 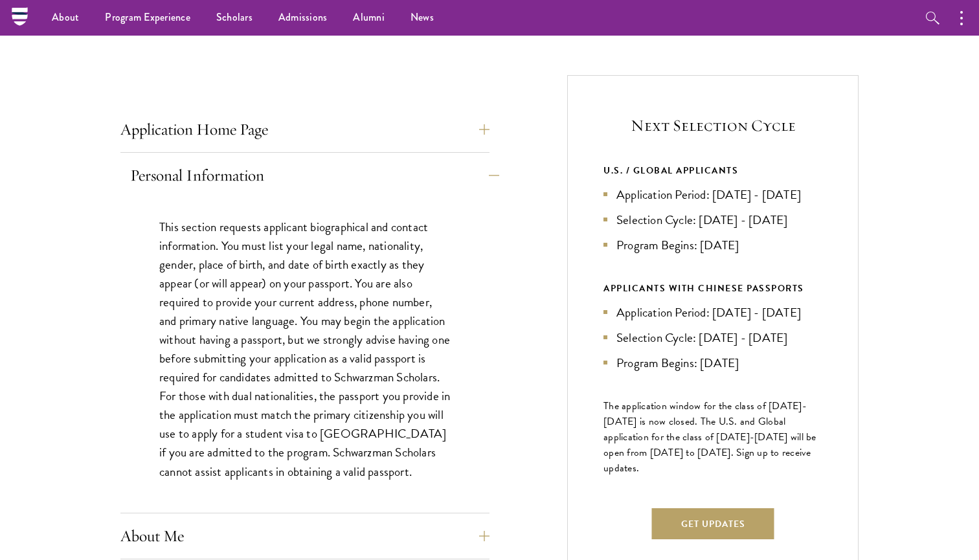 I want to click on button: About Me, so click(x=305, y=536).